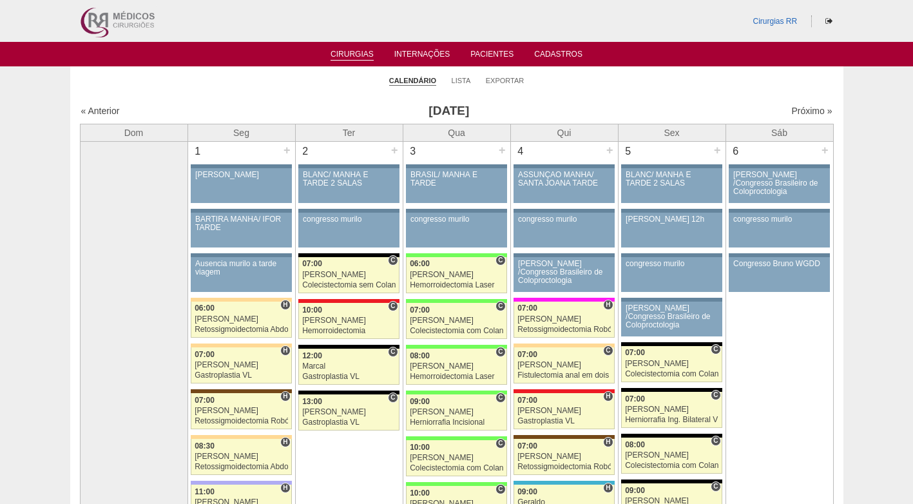  Describe the element at coordinates (101, 111) in the screenshot. I see `a: « Anterior` at that location.